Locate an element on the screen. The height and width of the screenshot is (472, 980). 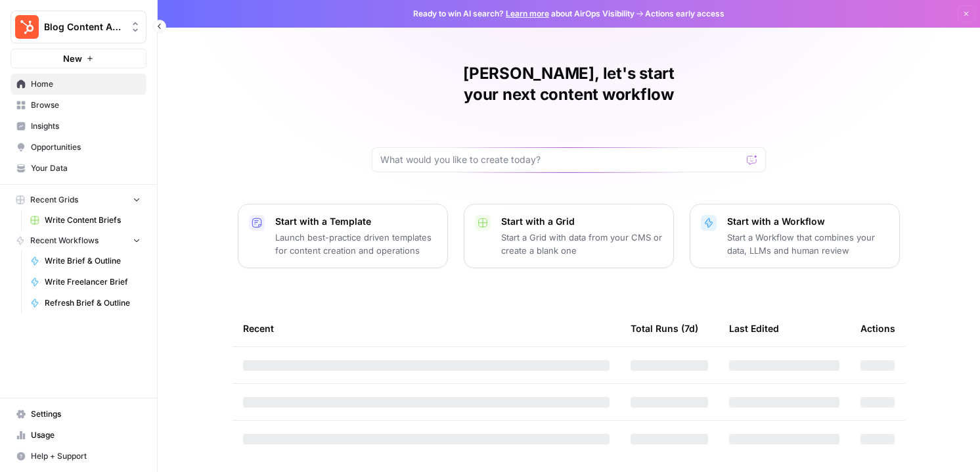
a: Settings is located at coordinates (78, 414).